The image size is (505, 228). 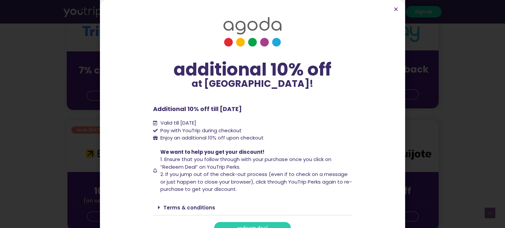 What do you see at coordinates (253, 70) in the screenshot?
I see `div: additional 10% off` at bounding box center [253, 70].